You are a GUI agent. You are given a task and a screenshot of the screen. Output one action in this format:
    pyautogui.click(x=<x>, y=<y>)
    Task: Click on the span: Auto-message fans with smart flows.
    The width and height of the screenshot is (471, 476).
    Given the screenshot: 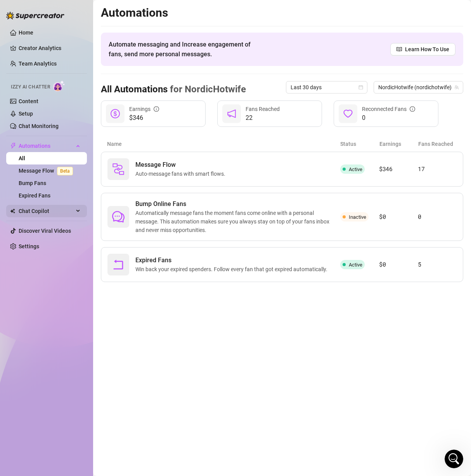 What is the action you would take?
    pyautogui.click(x=182, y=174)
    